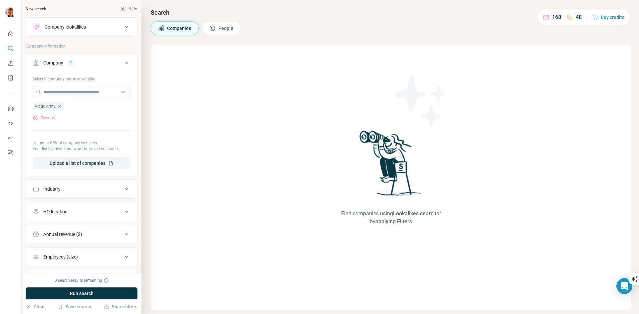  Describe the element at coordinates (82, 280) in the screenshot. I see `button: Technologies` at that location.